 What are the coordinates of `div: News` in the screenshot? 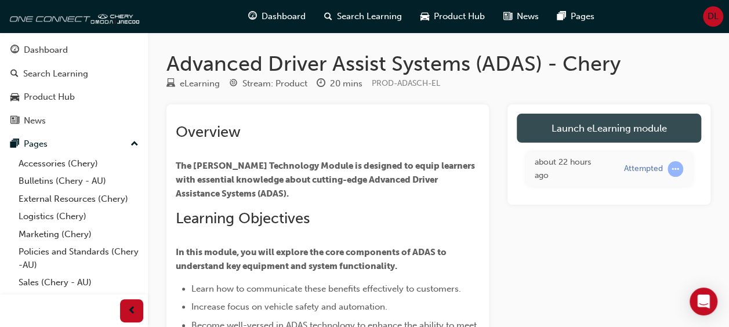 It's located at (35, 121).